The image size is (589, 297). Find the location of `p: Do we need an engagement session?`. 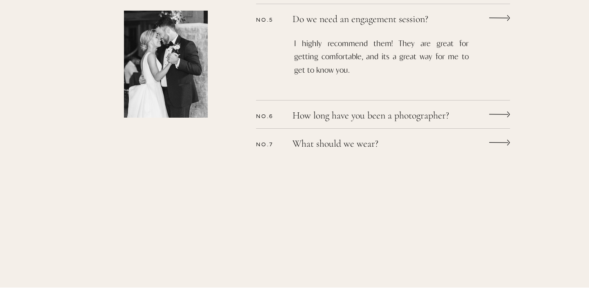

p: Do we need an engagement session? is located at coordinates (372, 20).